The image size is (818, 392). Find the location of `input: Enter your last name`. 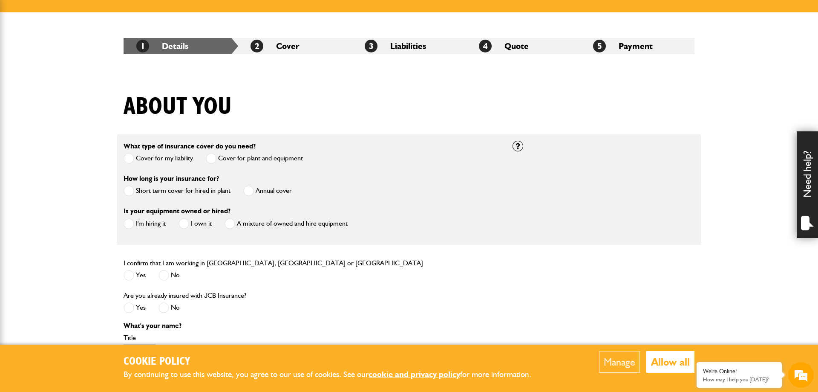

input: Enter your last name is located at coordinates (83, 88).